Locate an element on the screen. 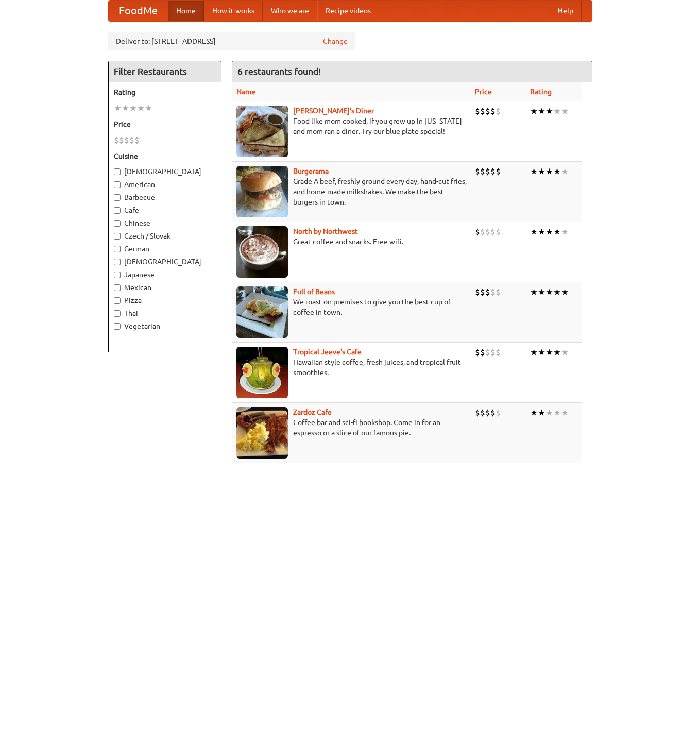 Image resolution: width=700 pixels, height=729 pixels. b: Burgerama is located at coordinates (310, 171).